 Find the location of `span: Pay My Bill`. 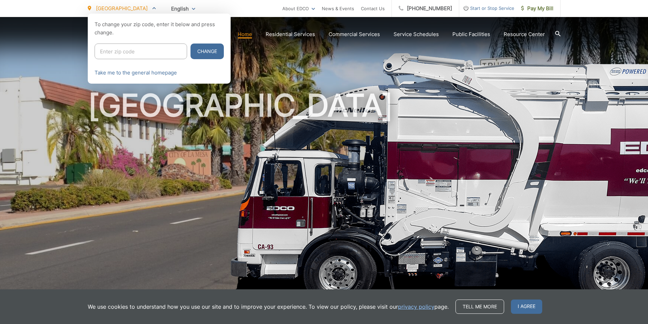

span: Pay My Bill is located at coordinates (537, 9).